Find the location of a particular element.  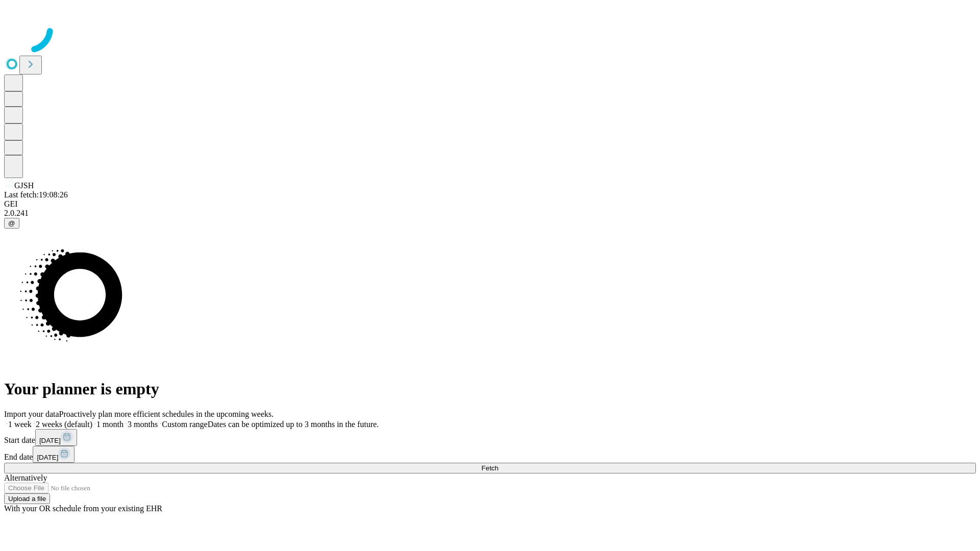

span: Fetch is located at coordinates (490, 468).